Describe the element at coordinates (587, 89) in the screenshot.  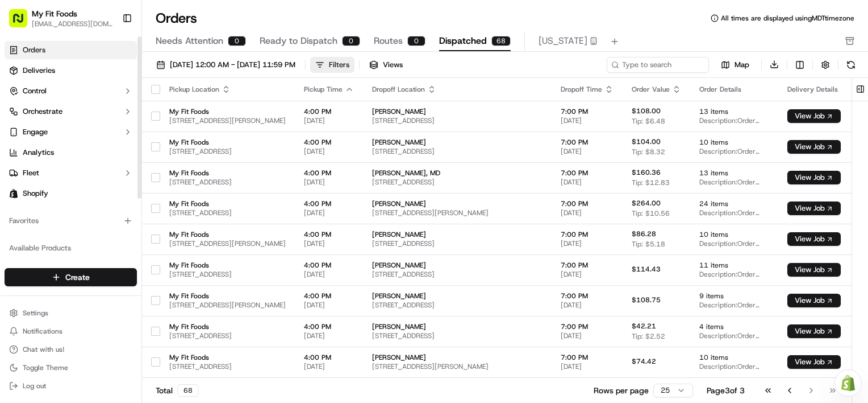
I see `div: Dropoff Time` at that location.